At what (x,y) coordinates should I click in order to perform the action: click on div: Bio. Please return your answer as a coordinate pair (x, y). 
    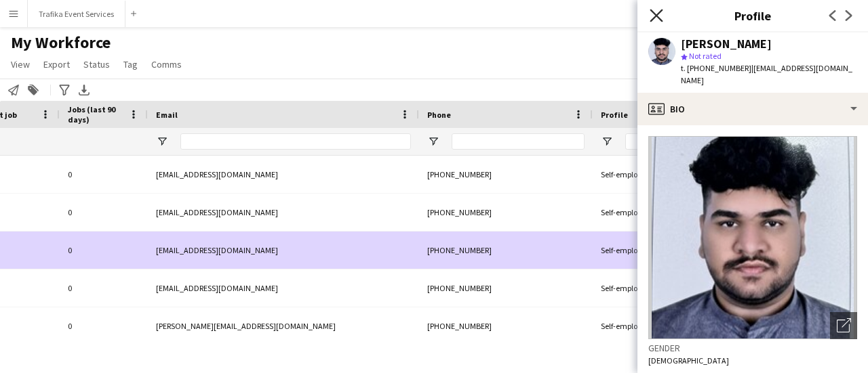
    Looking at the image, I should click on (752, 109).